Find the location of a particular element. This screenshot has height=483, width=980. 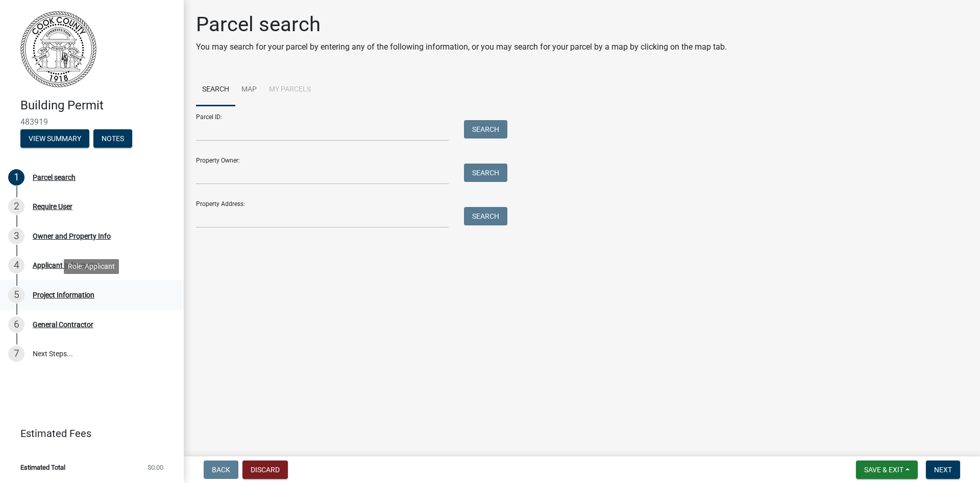

button: View Summary is located at coordinates (55, 139).